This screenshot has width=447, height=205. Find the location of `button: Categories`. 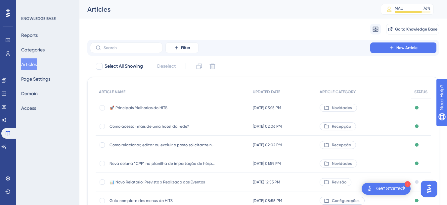

button: Categories is located at coordinates (33, 50).